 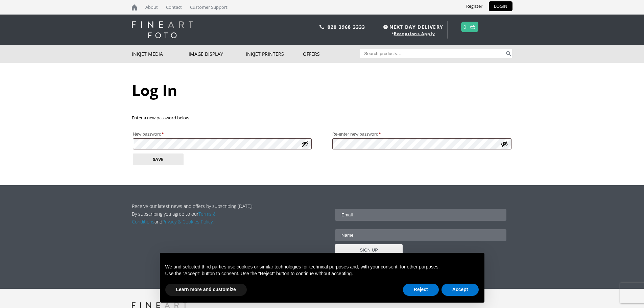 What do you see at coordinates (188, 221) in the screenshot?
I see `a: Privacy & Cookies Policy.` at bounding box center [188, 221].